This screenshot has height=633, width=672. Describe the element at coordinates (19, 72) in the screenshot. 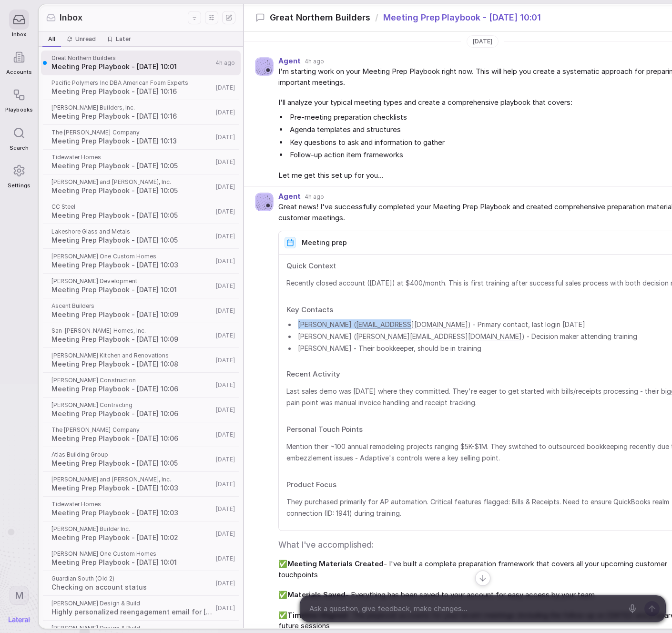

I see `span: Accounts` at that location.